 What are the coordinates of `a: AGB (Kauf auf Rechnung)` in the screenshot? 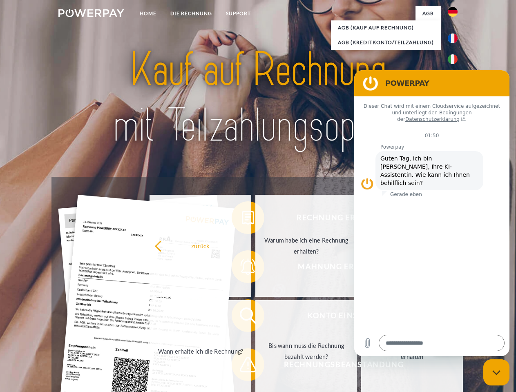 It's located at (386, 28).